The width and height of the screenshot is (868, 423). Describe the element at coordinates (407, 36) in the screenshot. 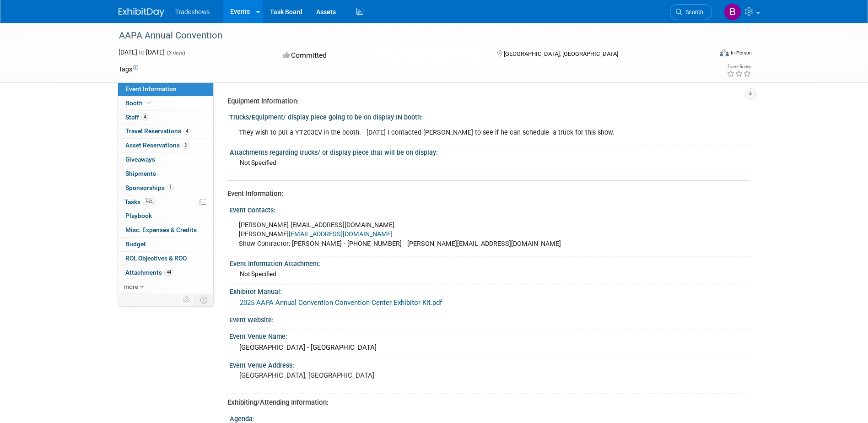

I see `div: AAPA Annual Convention` at that location.